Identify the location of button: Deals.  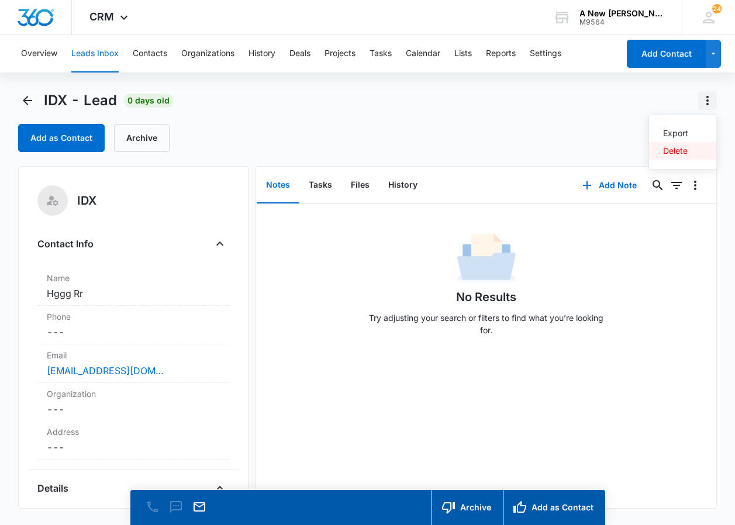
(300, 54).